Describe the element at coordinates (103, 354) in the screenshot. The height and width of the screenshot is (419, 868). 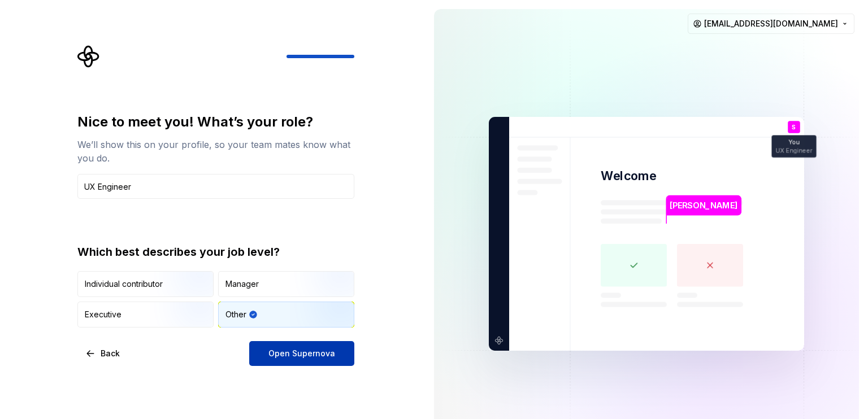
I see `button: Back` at that location.